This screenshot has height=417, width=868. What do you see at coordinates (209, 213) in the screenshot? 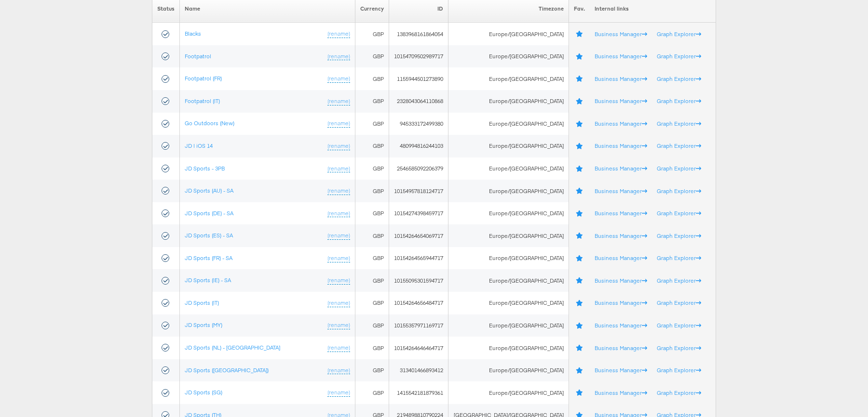
I see `a: JD Sports (DE) - SA` at bounding box center [209, 213].